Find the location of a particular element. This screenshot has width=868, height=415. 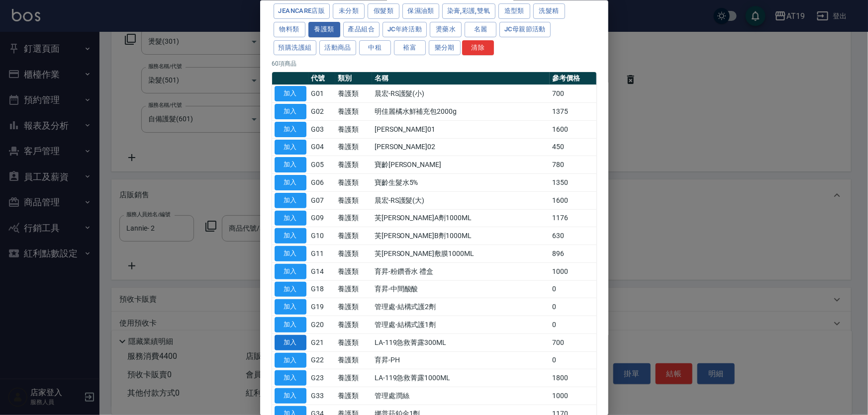

td: G03 is located at coordinates (322, 130).